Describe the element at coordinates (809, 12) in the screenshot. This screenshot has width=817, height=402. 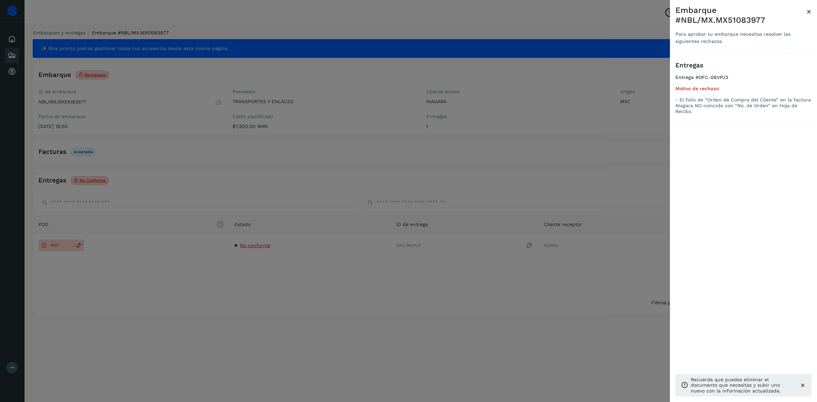
I see `button: Close` at that location.